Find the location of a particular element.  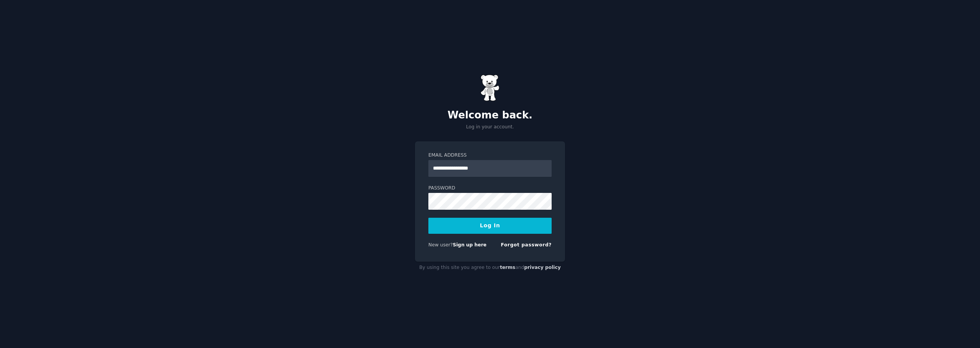

label: Email Address is located at coordinates (490, 156).